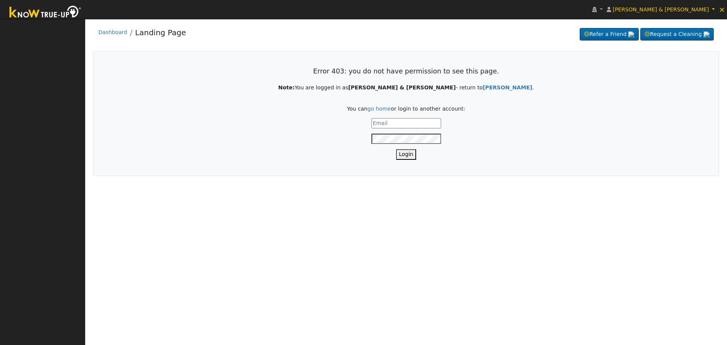 The width and height of the screenshot is (727, 345). What do you see at coordinates (156, 34) in the screenshot?
I see `li: Landing Page` at bounding box center [156, 34].